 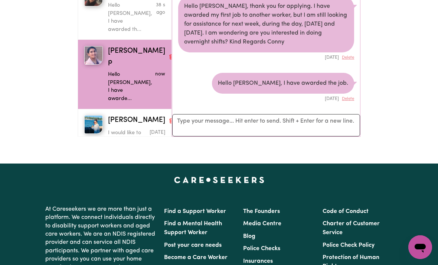 I want to click on a: Charter of Customer Service, so click(x=351, y=228).